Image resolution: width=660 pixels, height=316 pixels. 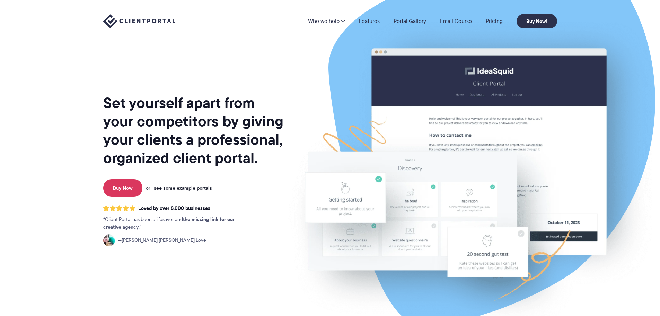 What do you see at coordinates (410, 21) in the screenshot?
I see `a: Portal Gallery` at bounding box center [410, 21].